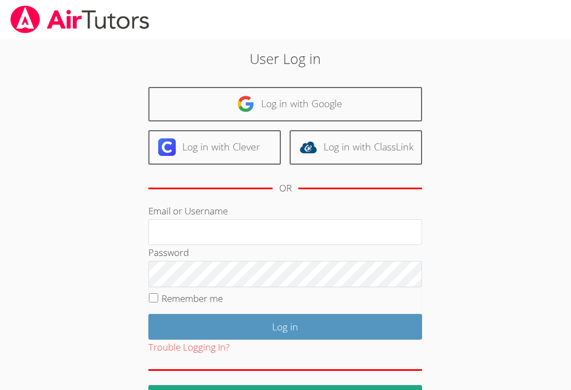 The height and width of the screenshot is (390, 571). I want to click on input: Log in, so click(285, 327).